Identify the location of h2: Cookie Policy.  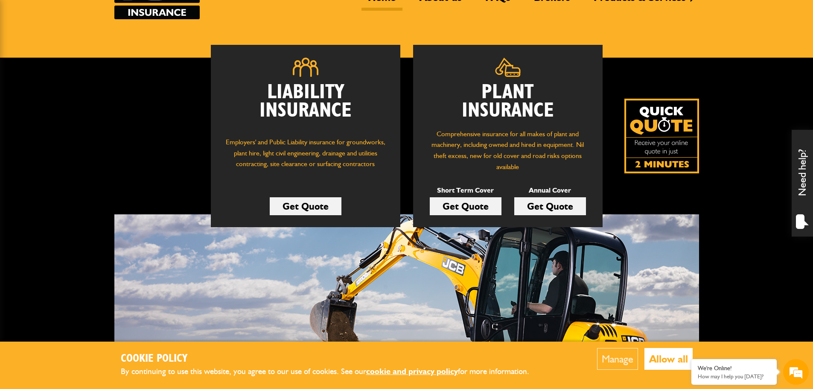
(332, 358).